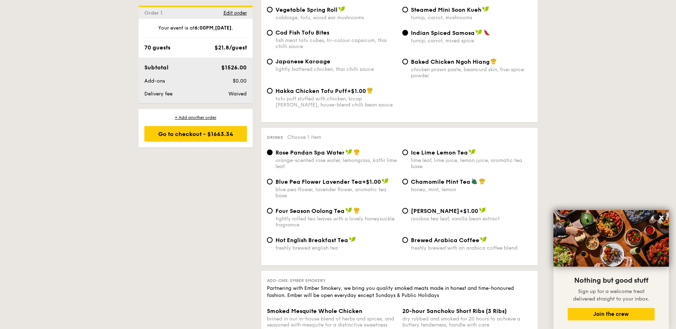 This screenshot has width=676, height=329. Describe the element at coordinates (405, 153) in the screenshot. I see `input: Ice Lime Lemon Tealime leaf, lime juice, lemon juice, aromatic tea base` at that location.